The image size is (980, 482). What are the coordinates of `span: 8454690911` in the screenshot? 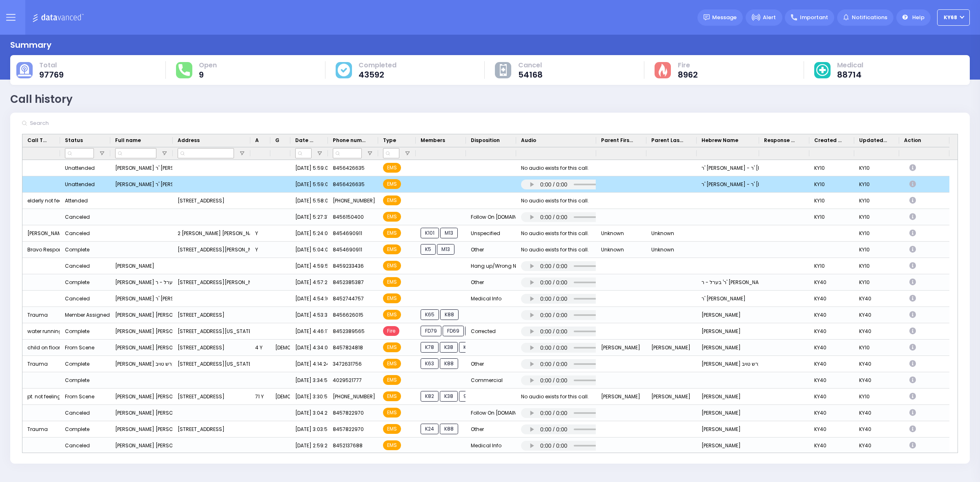 It's located at (347, 249).